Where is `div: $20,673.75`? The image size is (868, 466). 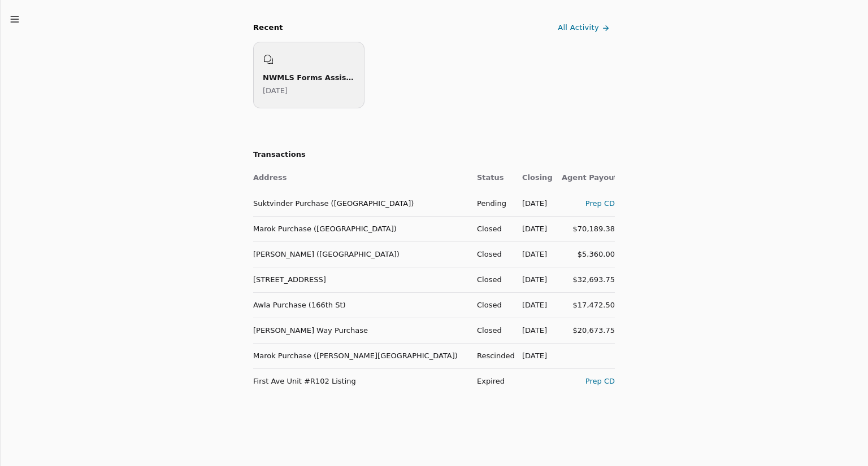
div: $20,673.75 is located at coordinates (588, 330).